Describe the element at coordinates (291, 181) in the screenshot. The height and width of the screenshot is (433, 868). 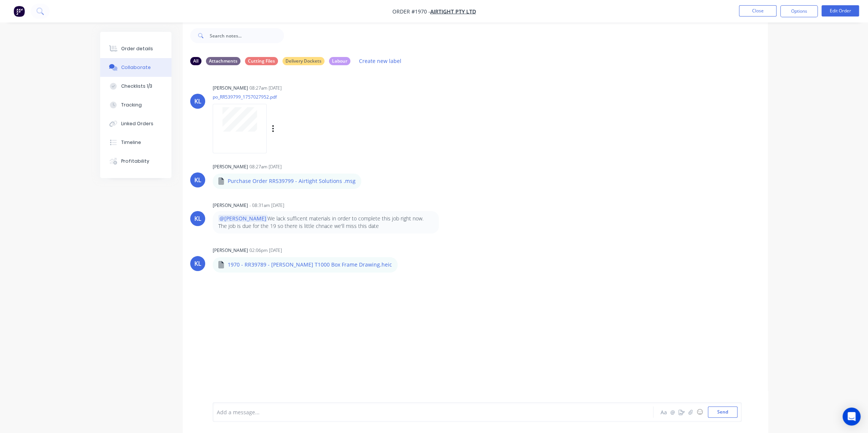
I see `p: Purchase Order RR539799 - Airtight Solutions .msg` at that location.